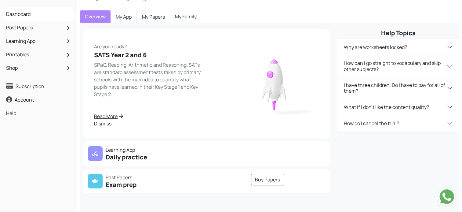 The width and height of the screenshot is (462, 212). I want to click on a: Buy Papers, so click(268, 179).